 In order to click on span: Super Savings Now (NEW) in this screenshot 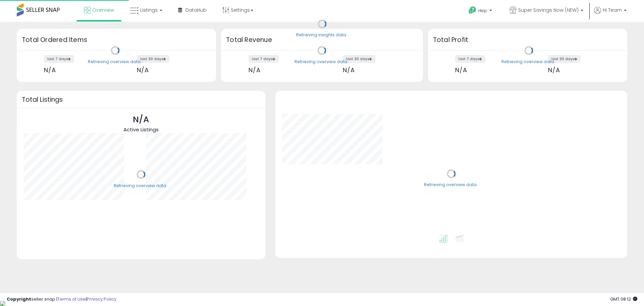, I will do `click(549, 10)`.